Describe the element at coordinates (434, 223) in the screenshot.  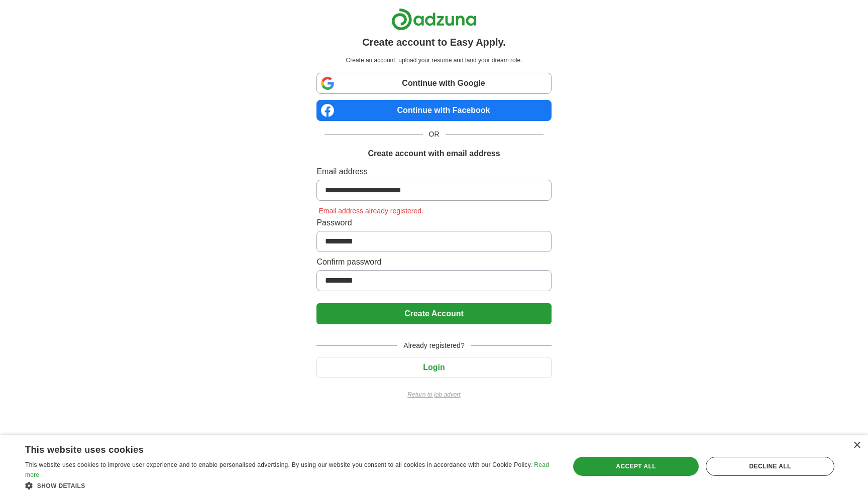
I see `label: Password` at that location.